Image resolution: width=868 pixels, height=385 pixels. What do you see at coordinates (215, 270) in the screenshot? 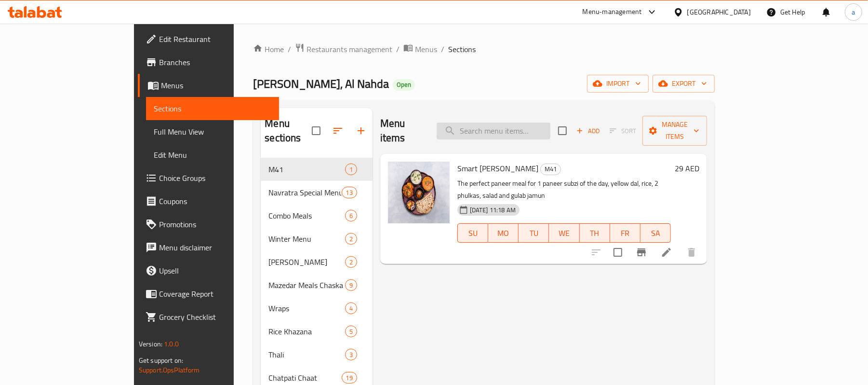
I see `span: Upsell` at bounding box center [215, 270].